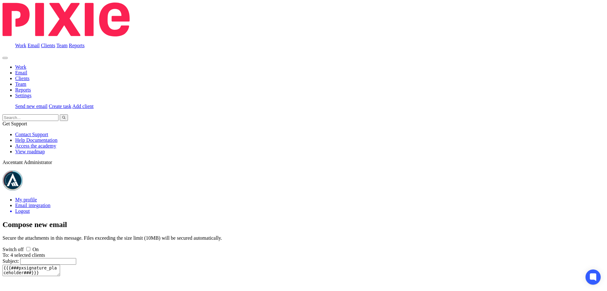  Describe the element at coordinates (11, 261) in the screenshot. I see `label: Subject:` at that location.